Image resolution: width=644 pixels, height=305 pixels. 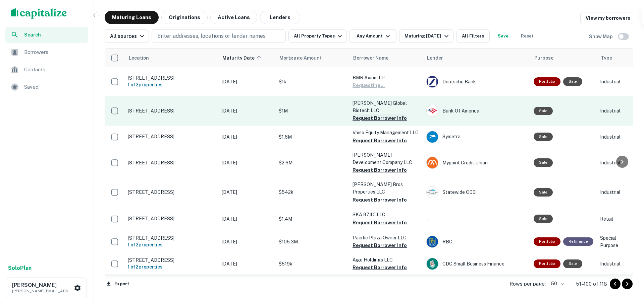 What do you see at coordinates (617, 219) in the screenshot?
I see `p: Retail` at bounding box center [617, 219].